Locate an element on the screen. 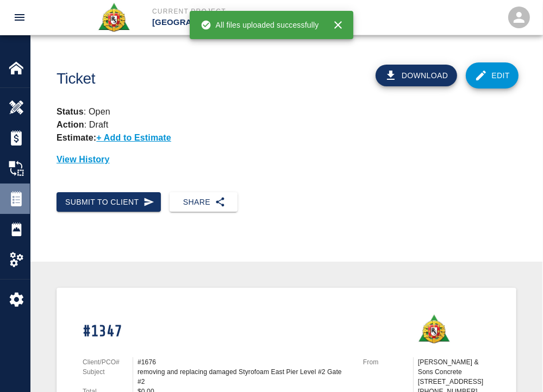 Image resolution: width=543 pixels, height=392 pixels. div: All files uploaded successfully is located at coordinates (259, 25).